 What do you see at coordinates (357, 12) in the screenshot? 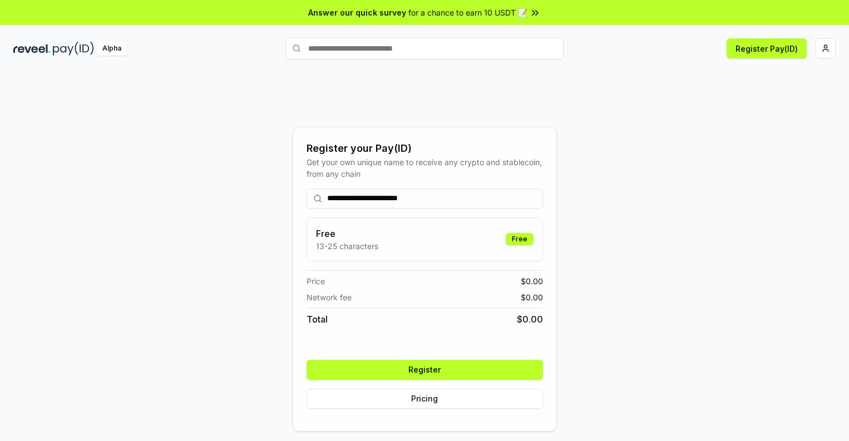
I see `span: Answer our quick survey` at bounding box center [357, 12].